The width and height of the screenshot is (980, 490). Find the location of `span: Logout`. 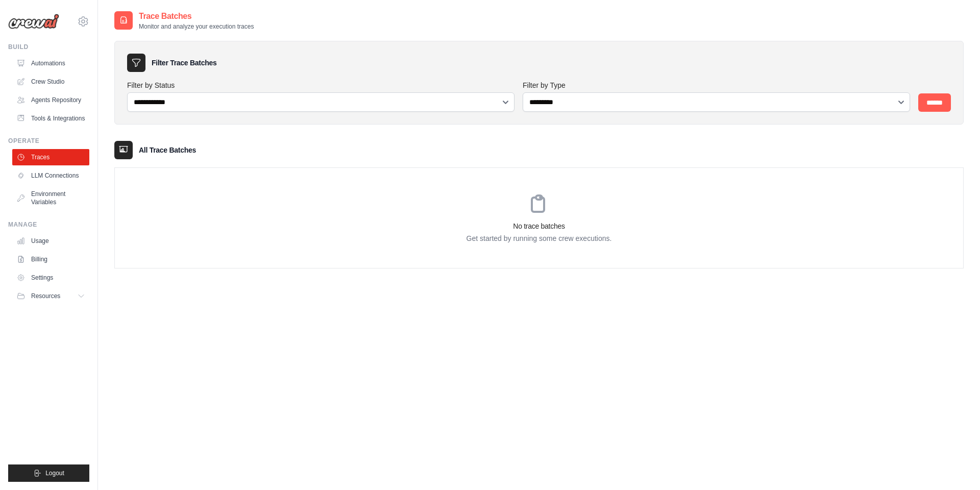

span: Logout is located at coordinates (54, 474).